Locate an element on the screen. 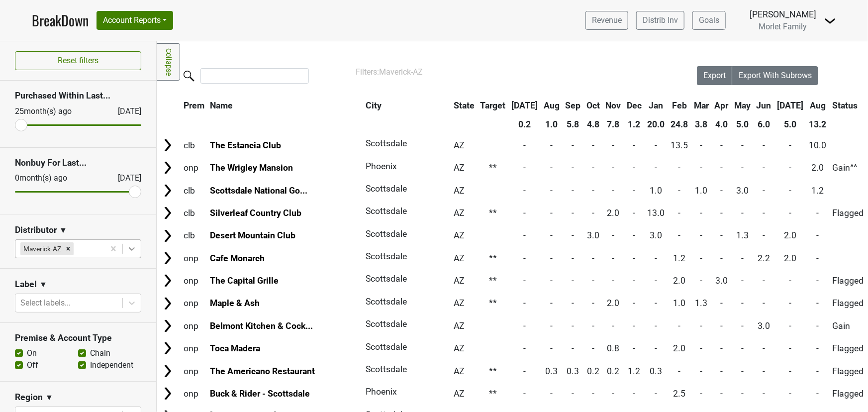 The image size is (868, 412). th: 13.2 is located at coordinates (817, 124).